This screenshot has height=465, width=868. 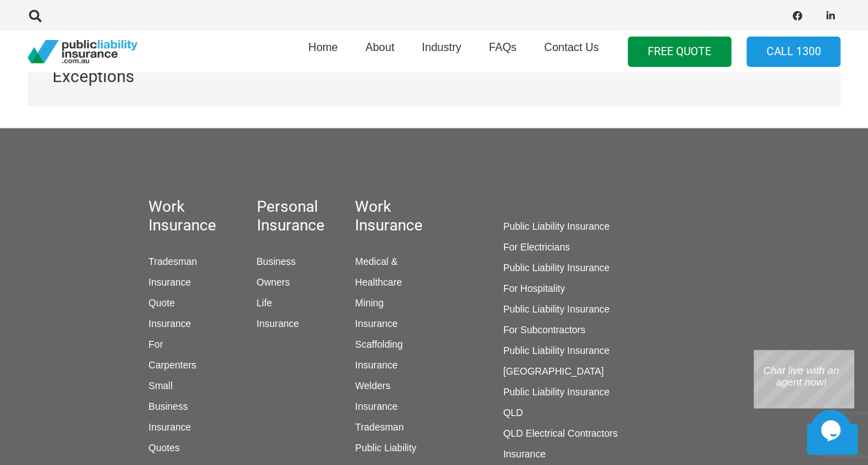 I want to click on a: Tradesman Insurance Quote, so click(x=173, y=282).